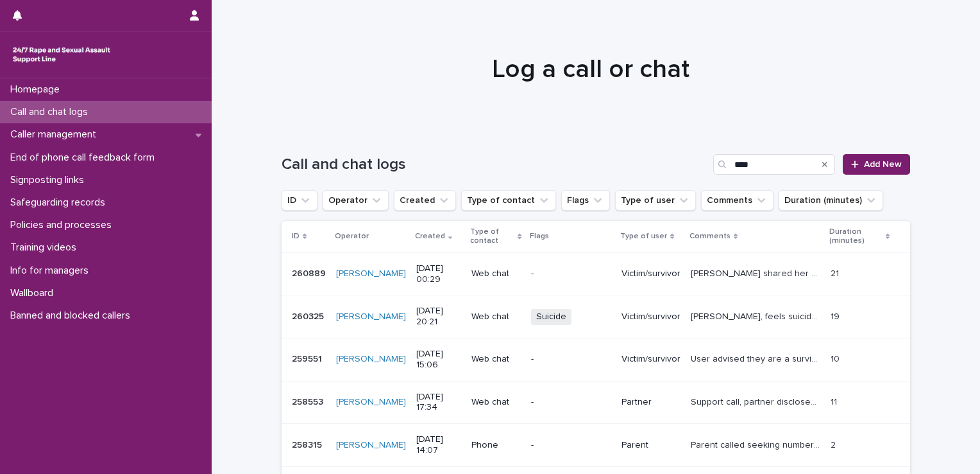  What do you see at coordinates (62, 54) in the screenshot?
I see `img: rhQMoQhaT3yELyF149Cw` at bounding box center [62, 54].